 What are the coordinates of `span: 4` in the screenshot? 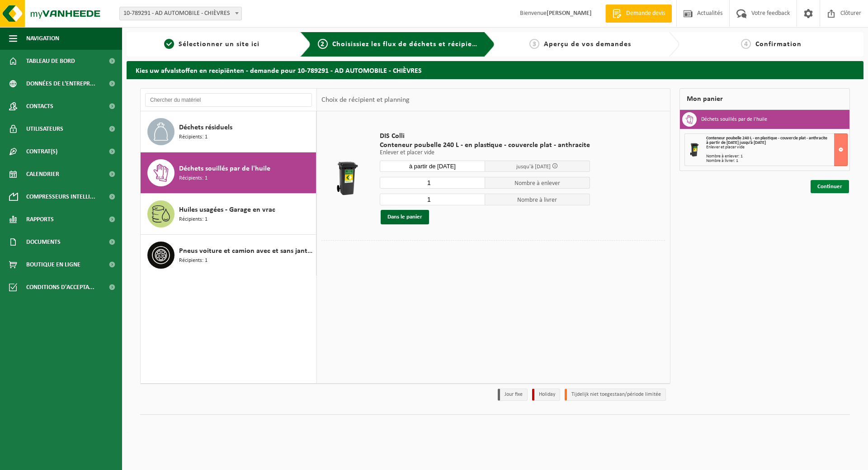 It's located at (746, 44).